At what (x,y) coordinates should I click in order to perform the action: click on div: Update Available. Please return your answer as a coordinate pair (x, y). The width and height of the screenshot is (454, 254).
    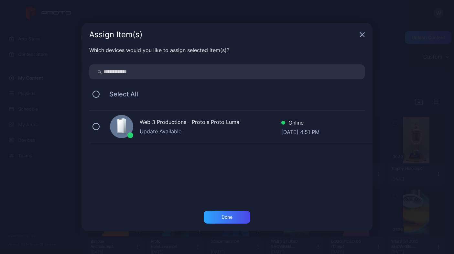
    Looking at the image, I should click on (211, 131).